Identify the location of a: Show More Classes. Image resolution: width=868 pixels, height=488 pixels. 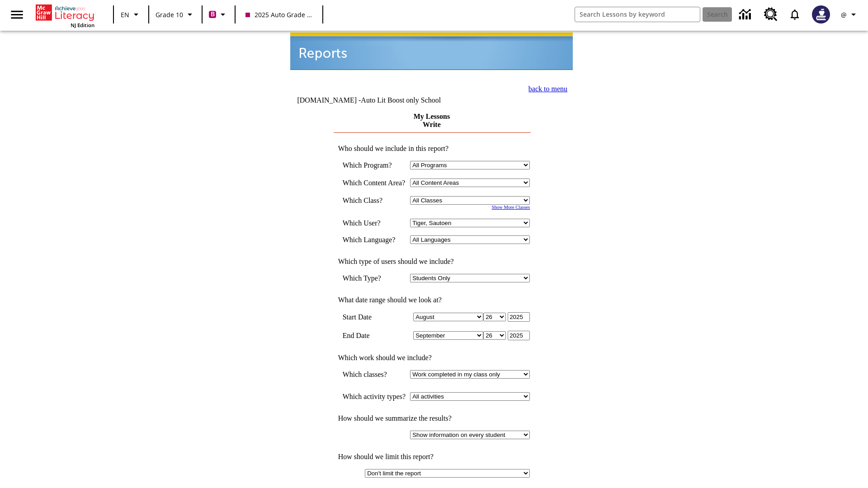
(511, 207).